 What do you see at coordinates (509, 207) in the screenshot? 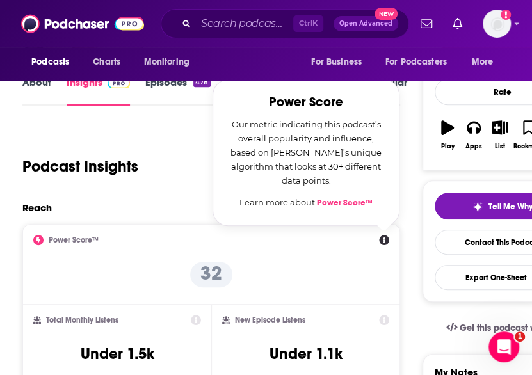
I see `span: Tell Me Why` at bounding box center [509, 207].